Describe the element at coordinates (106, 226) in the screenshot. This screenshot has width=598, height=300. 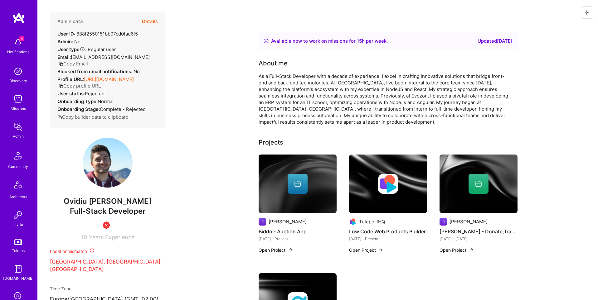
I see `img: Unqualified` at that location.